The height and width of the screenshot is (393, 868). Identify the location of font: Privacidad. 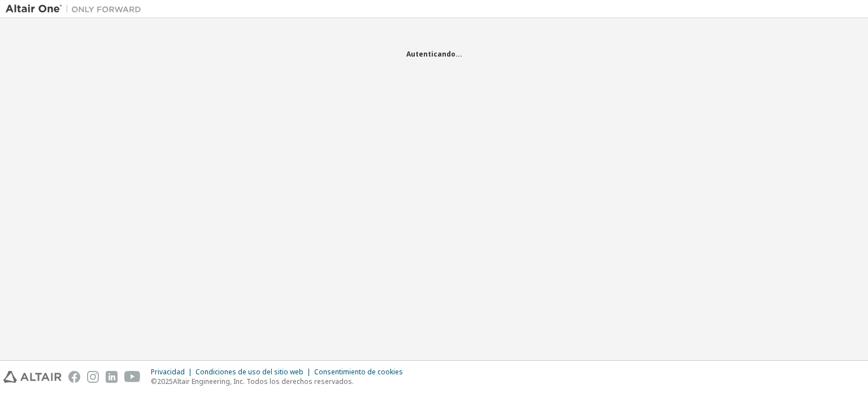
(168, 372).